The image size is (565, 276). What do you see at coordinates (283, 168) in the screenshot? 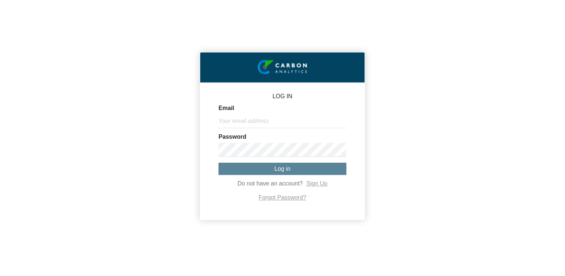
I see `button: Log in` at bounding box center [283, 168].